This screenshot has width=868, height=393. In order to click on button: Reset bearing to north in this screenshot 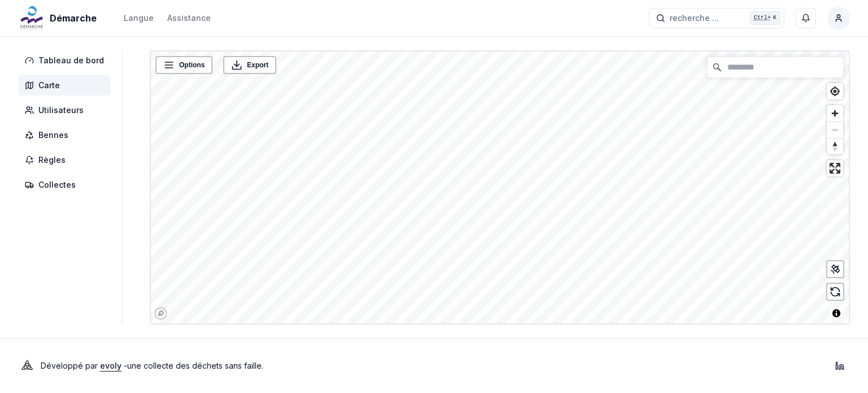, I will do `click(835, 146)`.